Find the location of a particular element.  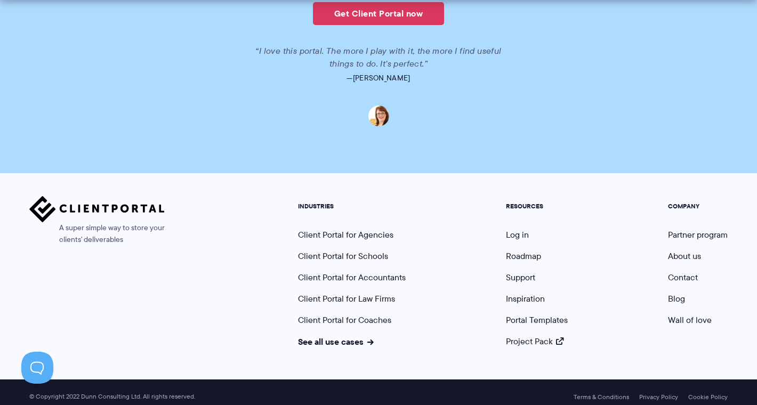

a: Client Portal for Accountants is located at coordinates (352, 277).